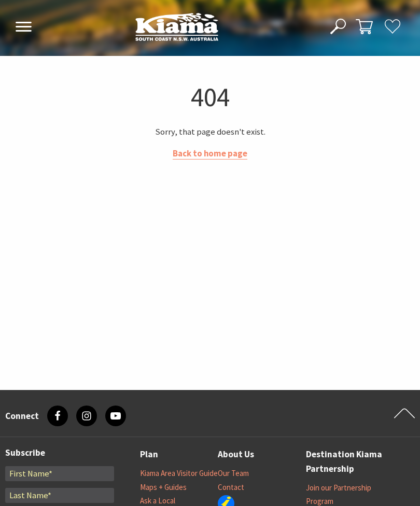  What do you see at coordinates (231, 487) in the screenshot?
I see `a: Contact` at bounding box center [231, 487].